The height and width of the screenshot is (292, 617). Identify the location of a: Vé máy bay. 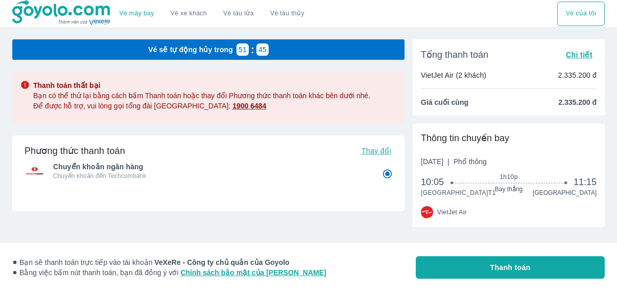
(137, 13).